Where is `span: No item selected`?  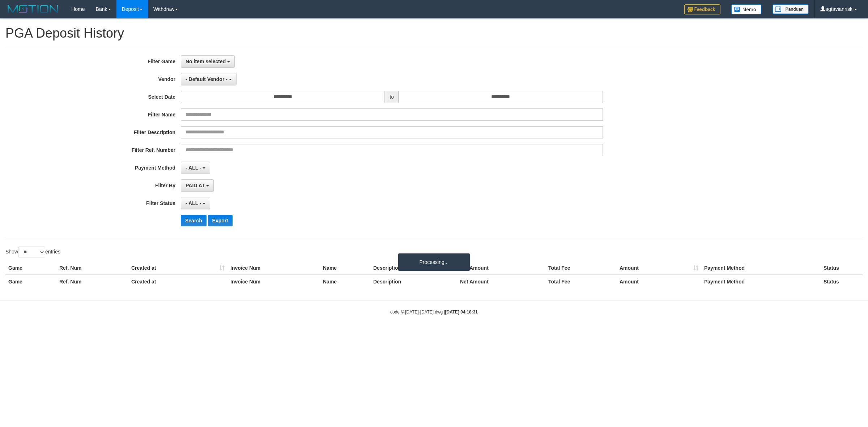 span: No item selected is located at coordinates (206, 61).